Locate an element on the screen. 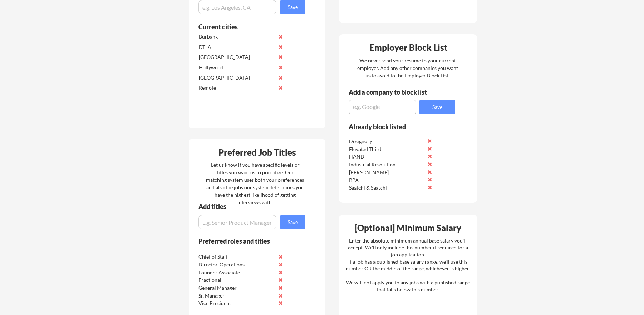 This screenshot has height=315, width=644. input: E.g. Senior Product Manager is located at coordinates (238, 222).